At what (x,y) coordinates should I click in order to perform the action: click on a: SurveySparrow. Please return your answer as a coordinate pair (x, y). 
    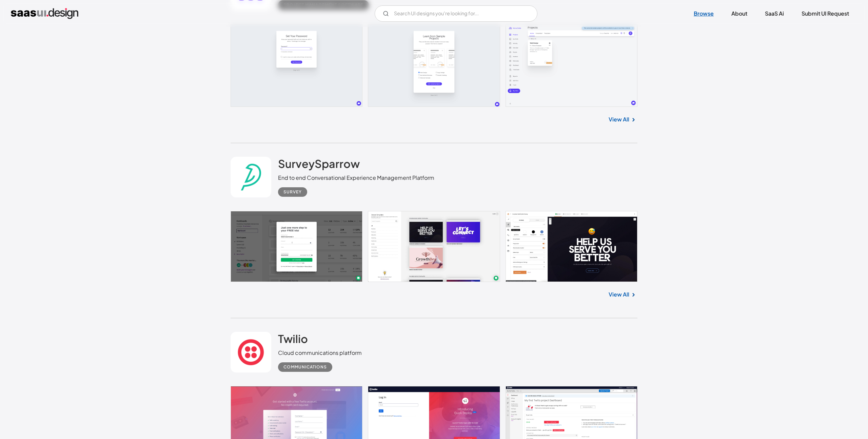
    Looking at the image, I should click on (319, 165).